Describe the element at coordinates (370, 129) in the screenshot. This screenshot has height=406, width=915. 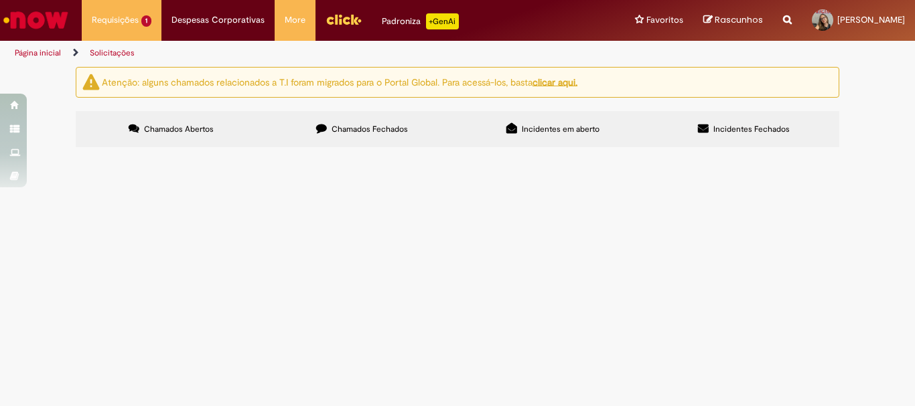
I see `span: Chamados Fechados` at that location.